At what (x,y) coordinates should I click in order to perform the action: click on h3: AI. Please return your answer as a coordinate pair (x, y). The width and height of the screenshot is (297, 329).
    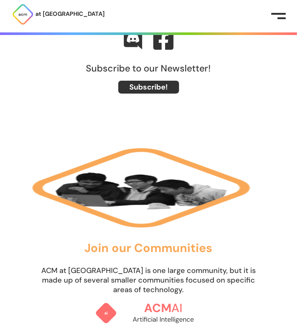
    Looking at the image, I should click on (163, 308).